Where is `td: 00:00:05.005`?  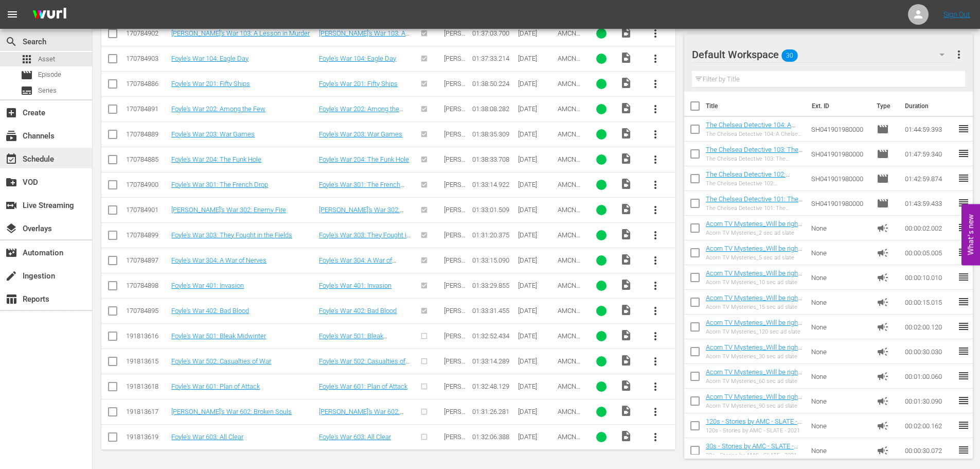 td: 00:00:05.005 is located at coordinates (930, 253).